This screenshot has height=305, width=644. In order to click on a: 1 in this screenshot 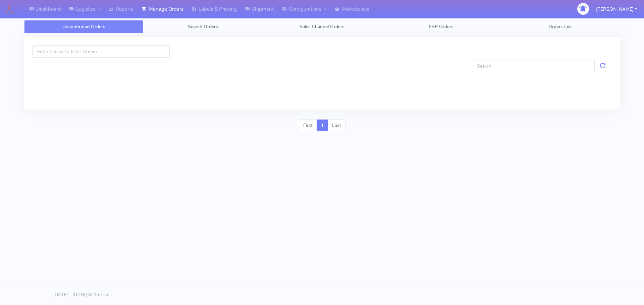, I will do `click(322, 126)`.